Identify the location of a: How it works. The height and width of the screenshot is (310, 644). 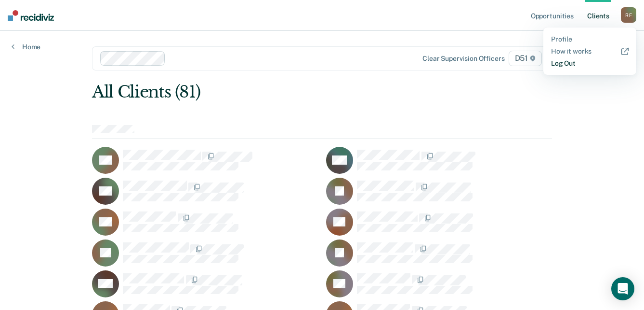
(590, 51).